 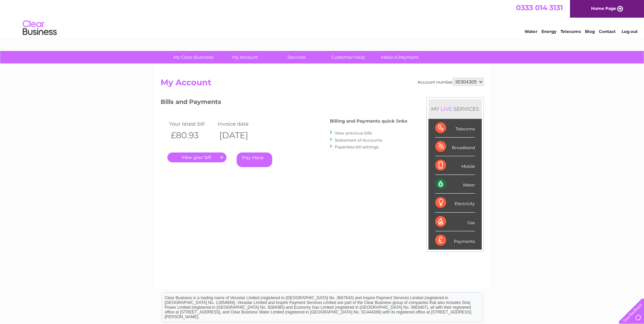 I want to click on a: Customer Help, so click(x=348, y=57).